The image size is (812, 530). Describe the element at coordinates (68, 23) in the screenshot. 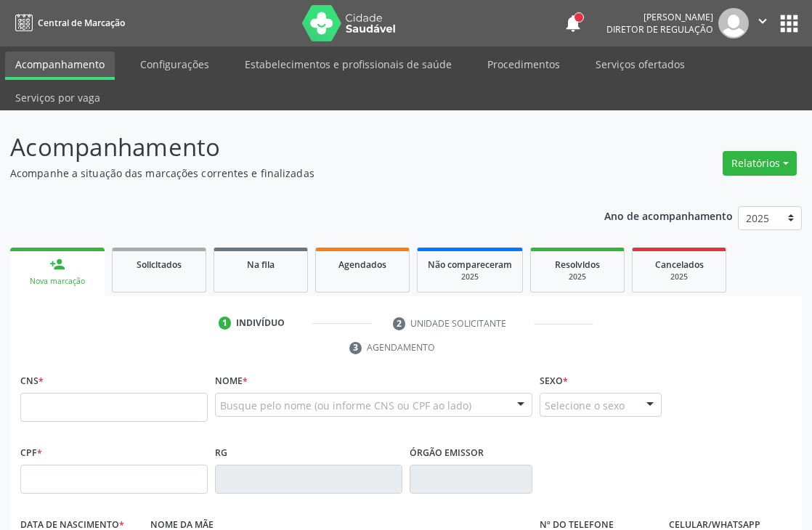

I see `a: Central de Marcação` at that location.